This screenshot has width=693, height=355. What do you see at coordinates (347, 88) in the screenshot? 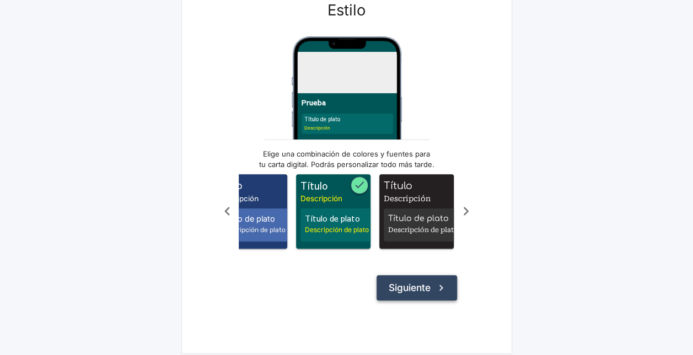
I see `div: Vista previa` at bounding box center [347, 88].